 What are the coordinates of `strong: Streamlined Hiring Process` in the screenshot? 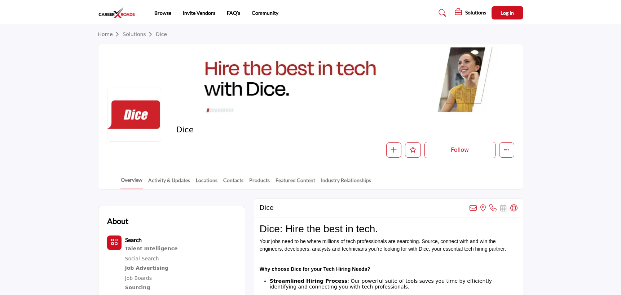 It's located at (309, 281).